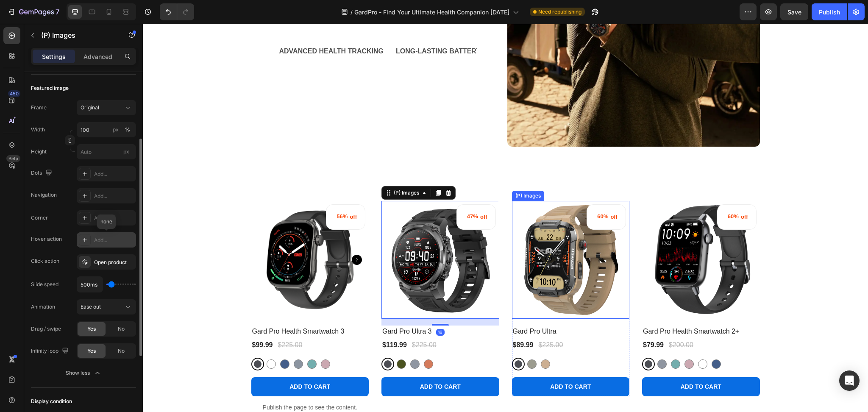 The width and height of the screenshot is (868, 412). I want to click on button: Ease out, so click(107, 307).